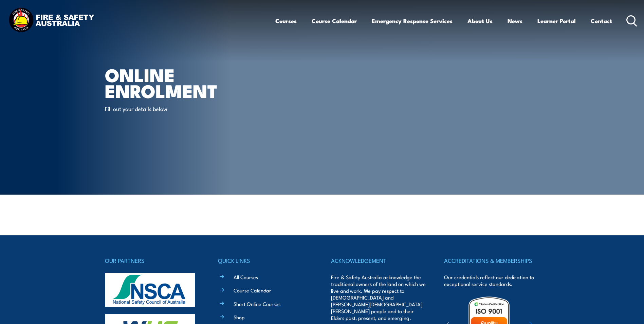  Describe the element at coordinates (257, 304) in the screenshot. I see `a: Short Online Courses` at that location.